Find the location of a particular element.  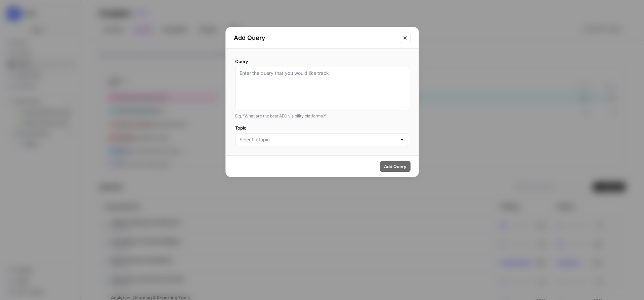

input: Select a topic... is located at coordinates (318, 140).